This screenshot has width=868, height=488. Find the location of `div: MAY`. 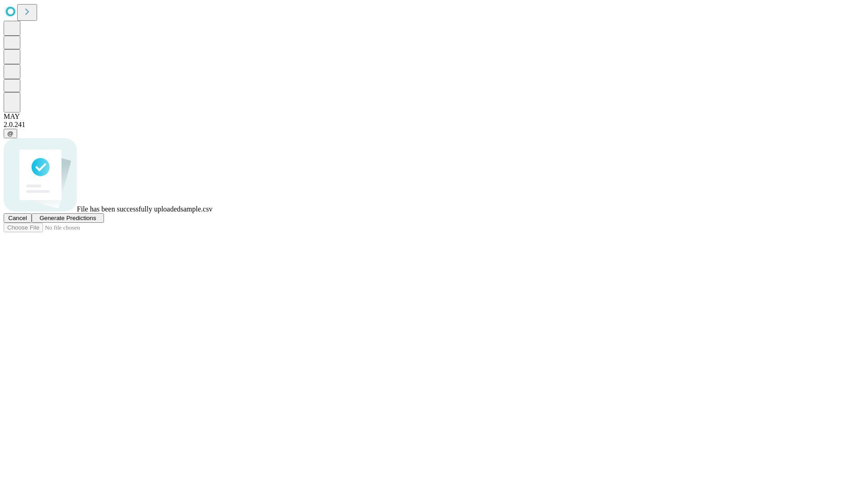

div: MAY is located at coordinates (434, 117).